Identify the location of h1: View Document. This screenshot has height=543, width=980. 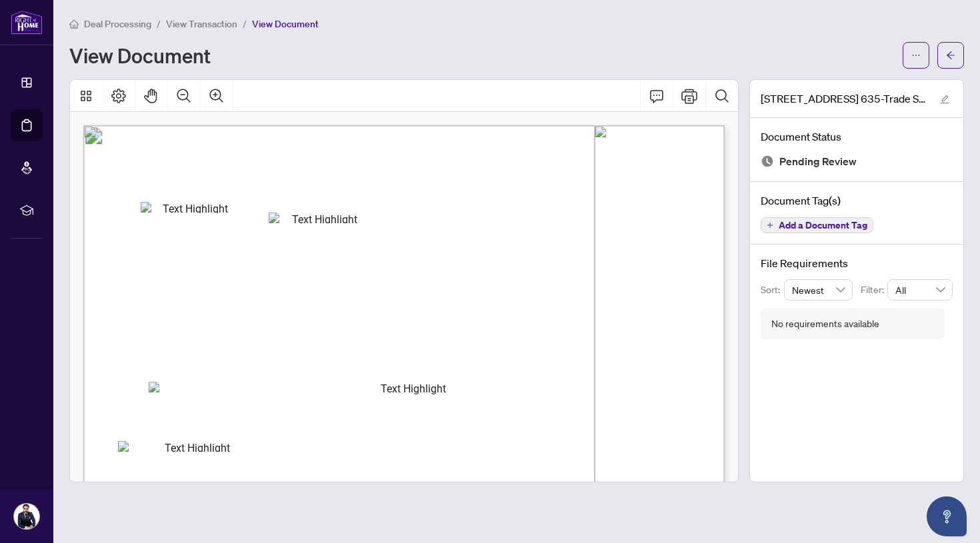
(140, 55).